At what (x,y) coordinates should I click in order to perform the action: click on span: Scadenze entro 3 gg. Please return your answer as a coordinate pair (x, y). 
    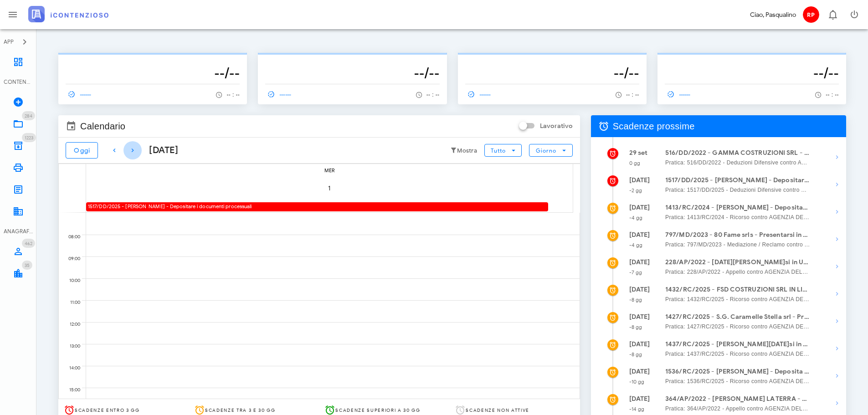
    Looking at the image, I should click on (107, 410).